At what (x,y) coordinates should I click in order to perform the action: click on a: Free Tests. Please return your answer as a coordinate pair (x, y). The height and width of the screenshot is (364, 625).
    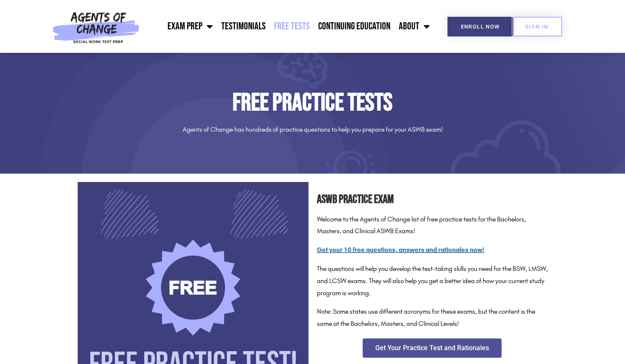
    Looking at the image, I should click on (292, 27).